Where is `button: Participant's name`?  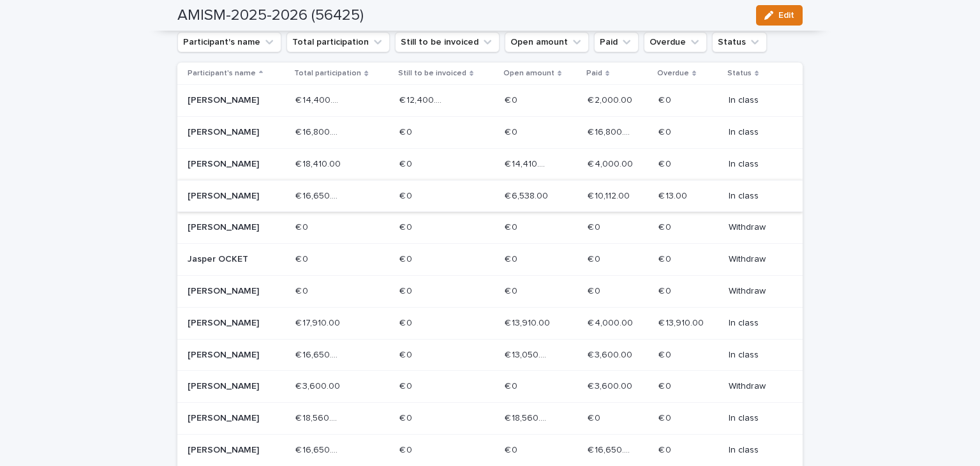
button: Participant's name is located at coordinates (229, 43).